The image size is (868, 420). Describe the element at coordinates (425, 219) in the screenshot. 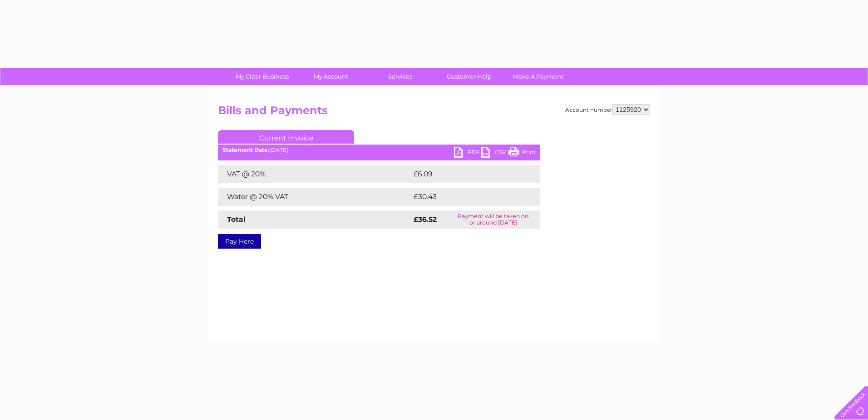

I see `strong: £36.52` at that location.